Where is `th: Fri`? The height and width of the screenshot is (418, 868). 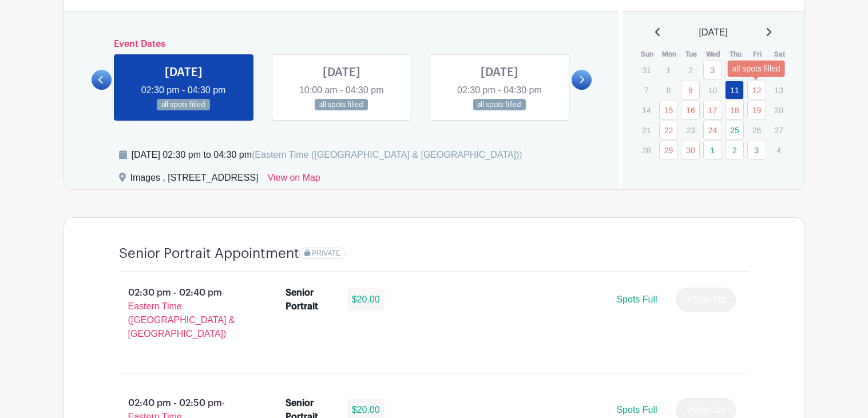
th: Fri is located at coordinates (757, 54).